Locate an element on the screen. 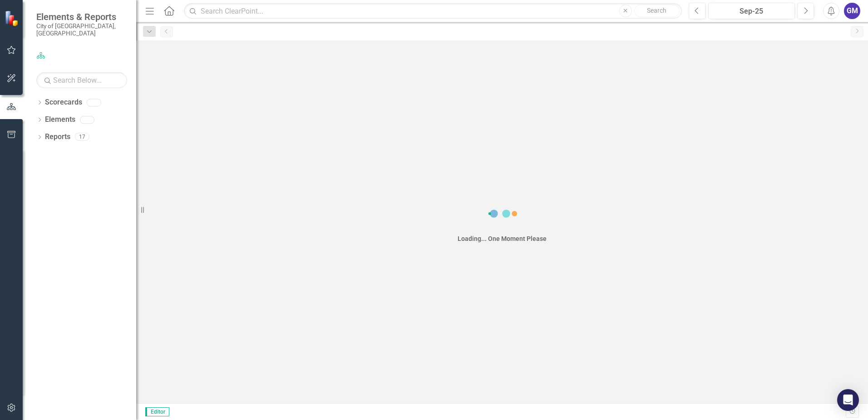 Image resolution: width=868 pixels, height=420 pixels. span: Elements & Reports is located at coordinates (82, 17).